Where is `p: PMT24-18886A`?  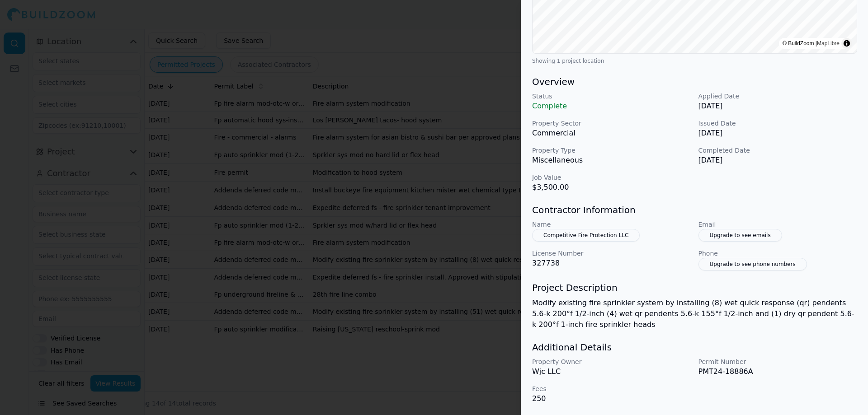
p: PMT24-18886A is located at coordinates (778, 372).